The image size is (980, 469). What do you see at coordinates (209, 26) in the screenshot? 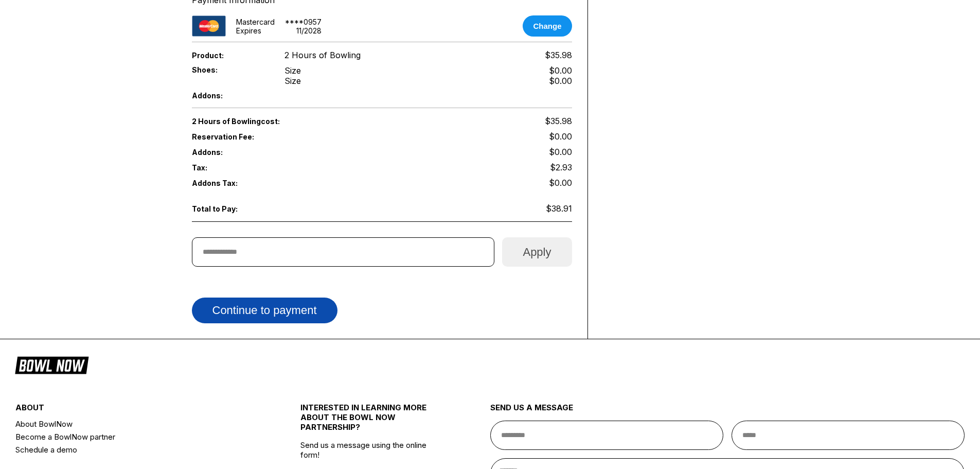
I see `img: card` at bounding box center [209, 26].